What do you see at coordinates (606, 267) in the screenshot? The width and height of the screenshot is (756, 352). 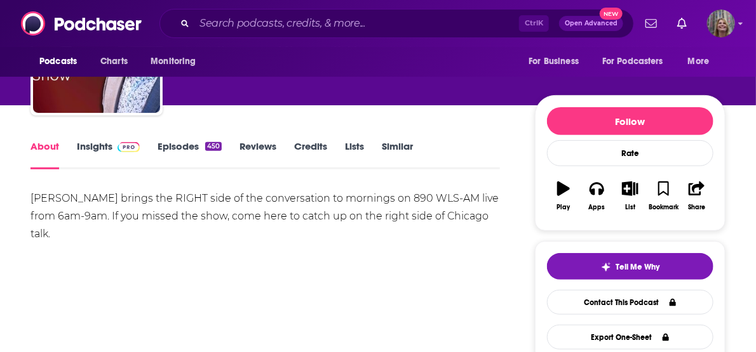 I see `img: tell me why sparkle` at bounding box center [606, 267].